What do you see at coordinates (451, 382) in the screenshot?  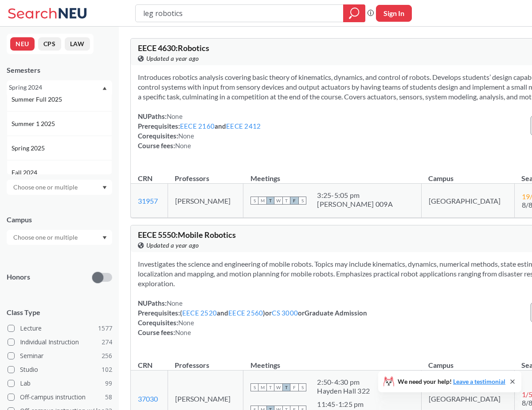 I see `span: We need your help!` at bounding box center [451, 382].